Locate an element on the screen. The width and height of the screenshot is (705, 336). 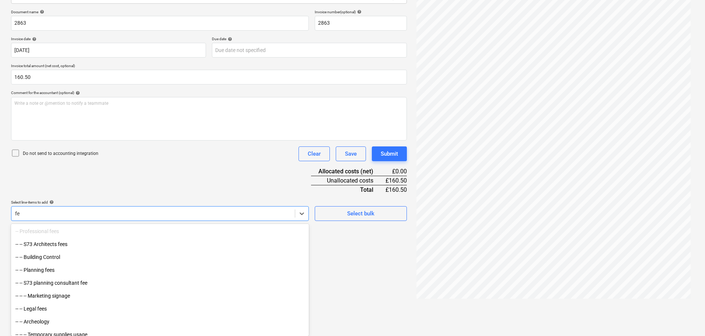
div: Comment for the accountant (optional) is located at coordinates (209, 92).